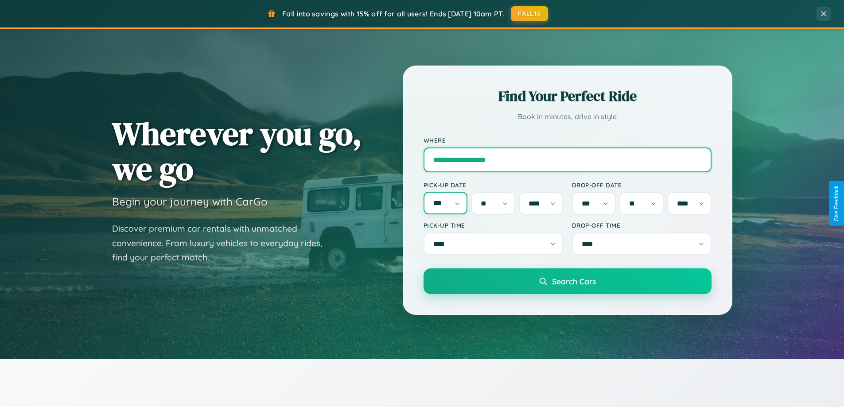  I want to click on div: Give Feedback, so click(836, 203).